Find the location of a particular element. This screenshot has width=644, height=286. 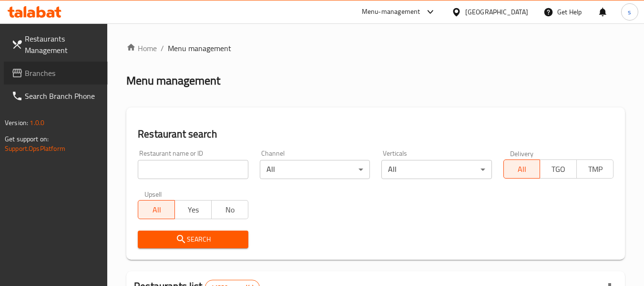

span: 1.0.0 is located at coordinates (37, 123).